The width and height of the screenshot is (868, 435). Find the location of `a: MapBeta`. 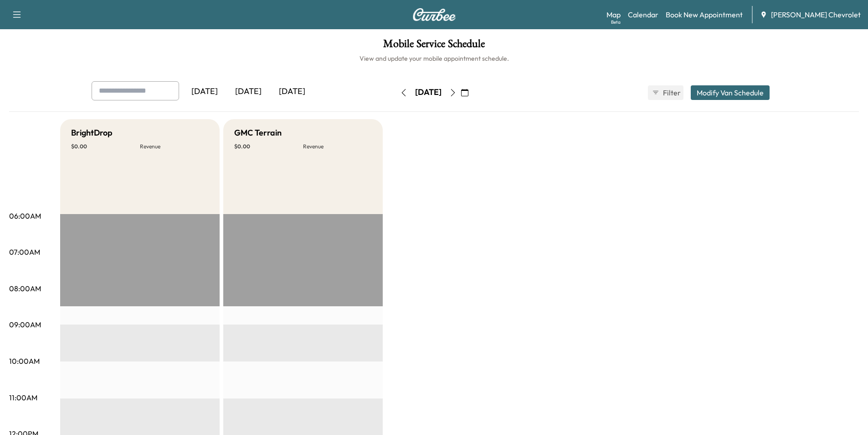

a: MapBeta is located at coordinates (613, 14).